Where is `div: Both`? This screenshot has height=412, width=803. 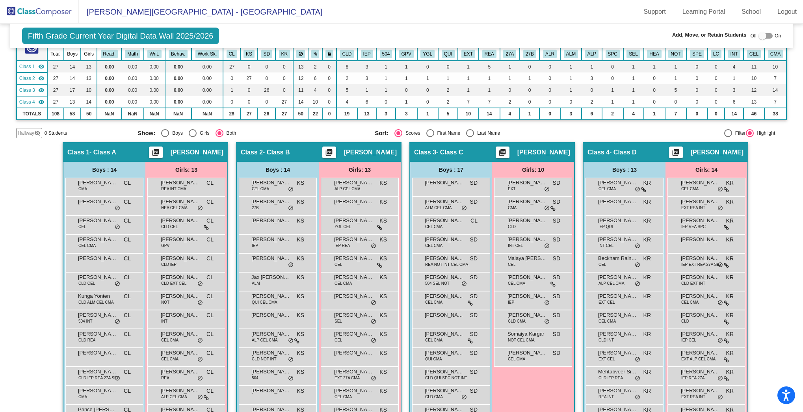
div: Both is located at coordinates (230, 133).